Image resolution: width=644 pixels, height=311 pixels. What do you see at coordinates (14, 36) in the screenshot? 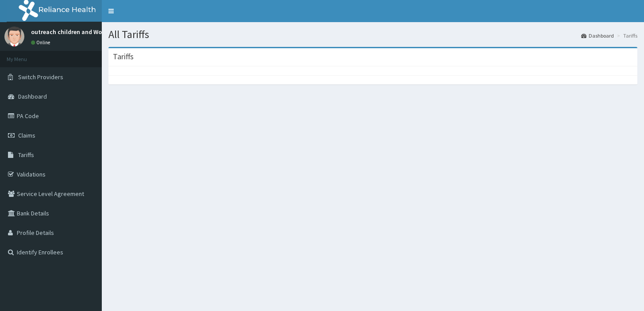
I see `img: User Image` at bounding box center [14, 36].